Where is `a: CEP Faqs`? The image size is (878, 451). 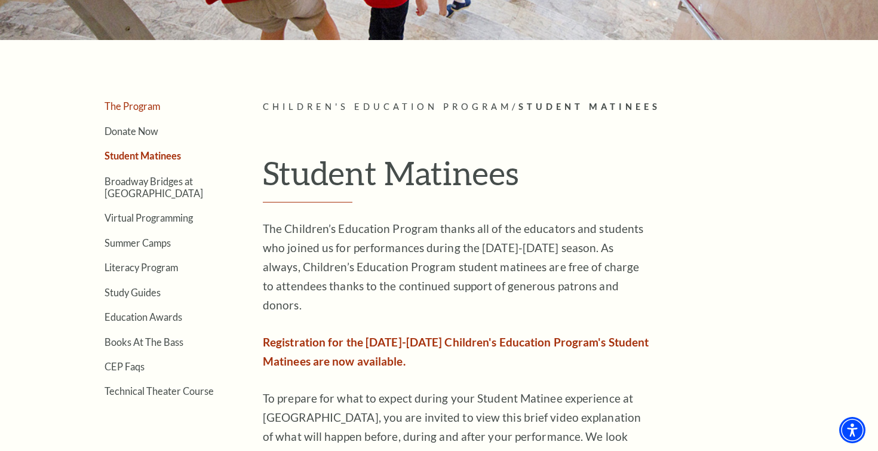 a: CEP Faqs is located at coordinates (124, 366).